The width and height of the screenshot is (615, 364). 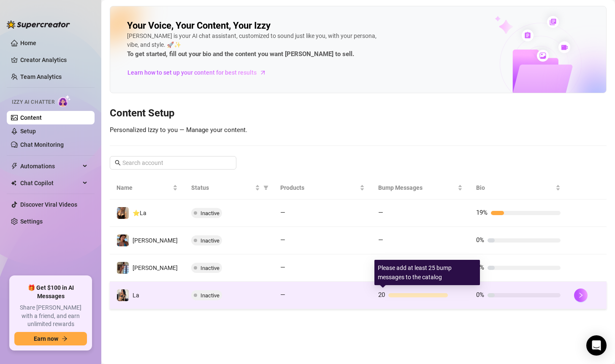 What do you see at coordinates (222, 188) in the screenshot?
I see `span: Status` at bounding box center [222, 188].